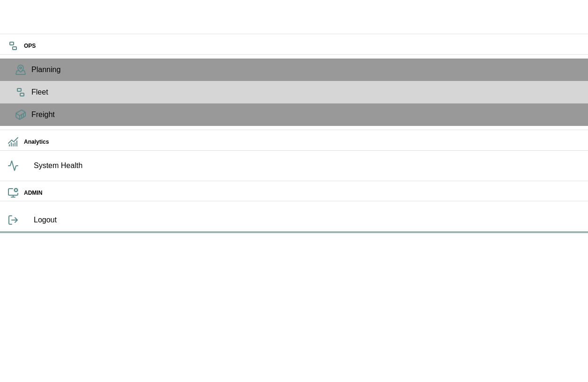  What do you see at coordinates (302, 142) in the screenshot?
I see `h6: Analytics` at bounding box center [302, 142].